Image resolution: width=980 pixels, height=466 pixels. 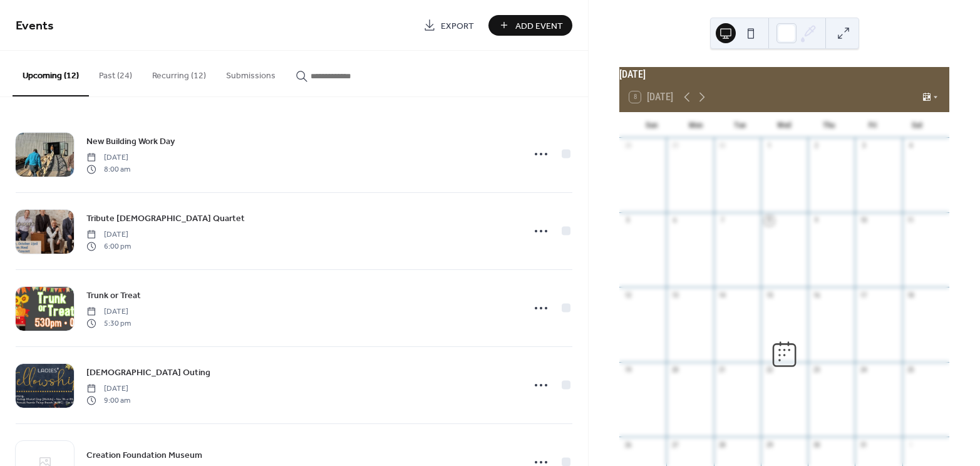 I want to click on div: 8, so click(x=770, y=221).